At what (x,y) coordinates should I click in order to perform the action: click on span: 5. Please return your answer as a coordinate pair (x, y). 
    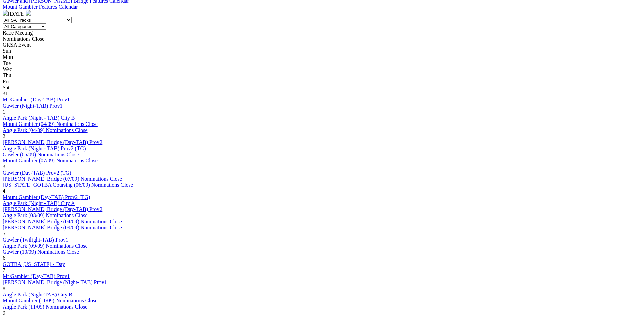
    Looking at the image, I should click on (4, 234).